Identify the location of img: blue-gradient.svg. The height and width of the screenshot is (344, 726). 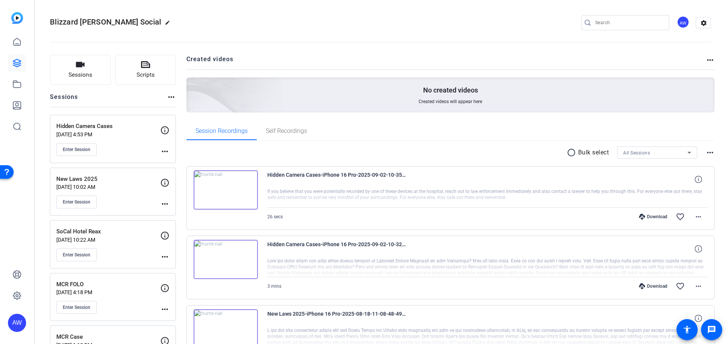
(17, 18).